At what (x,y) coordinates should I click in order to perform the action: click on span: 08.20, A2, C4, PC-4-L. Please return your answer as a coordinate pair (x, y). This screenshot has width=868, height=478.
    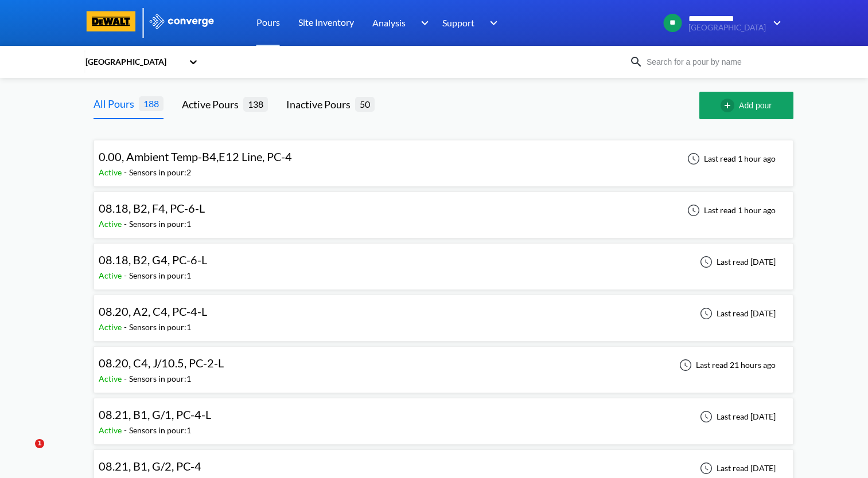
    Looking at the image, I should click on (153, 311).